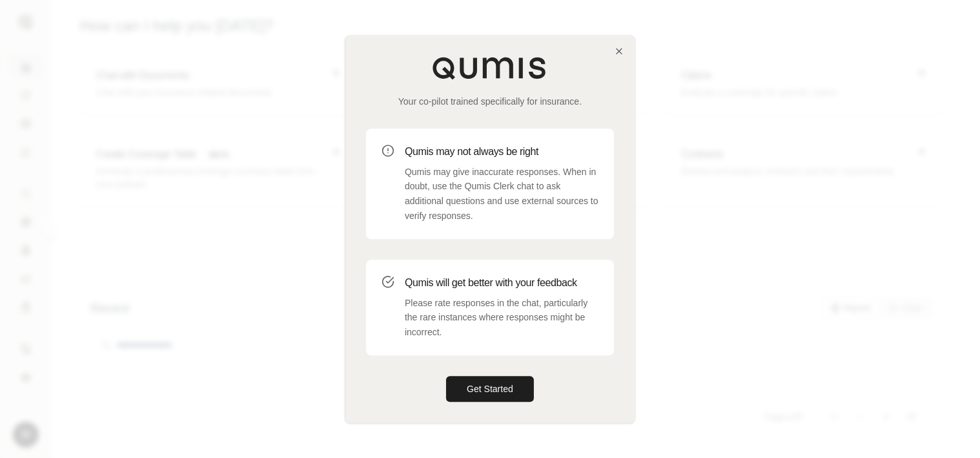 The height and width of the screenshot is (458, 980). I want to click on p: Qumis may give inaccurate responses. When in doubt, use the Qumis Clerk chat to ask additional qu..., so click(502, 193).